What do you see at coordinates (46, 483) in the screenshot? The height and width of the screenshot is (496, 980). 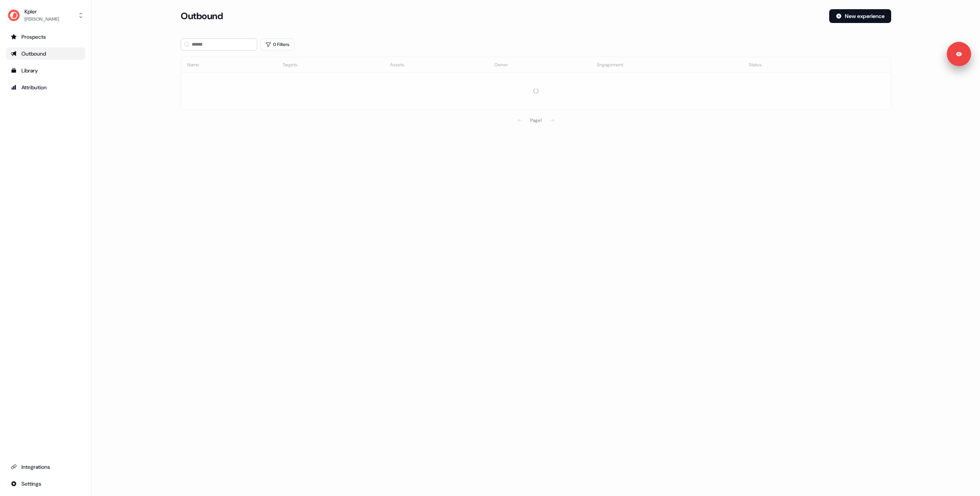 I see `button: Go to integrations` at bounding box center [46, 483].